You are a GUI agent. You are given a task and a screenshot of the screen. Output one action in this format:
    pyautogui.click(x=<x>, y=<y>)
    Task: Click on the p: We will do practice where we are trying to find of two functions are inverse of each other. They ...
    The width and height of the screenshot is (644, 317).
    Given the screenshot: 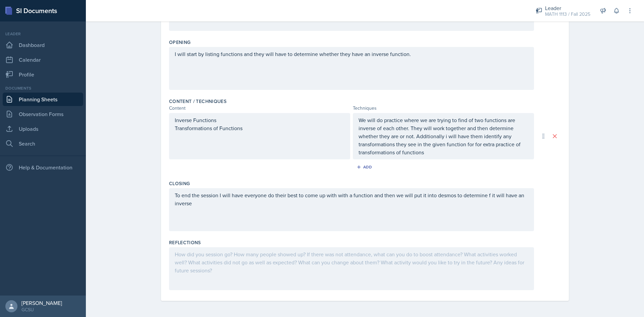 What is the action you would take?
    pyautogui.click(x=443, y=136)
    